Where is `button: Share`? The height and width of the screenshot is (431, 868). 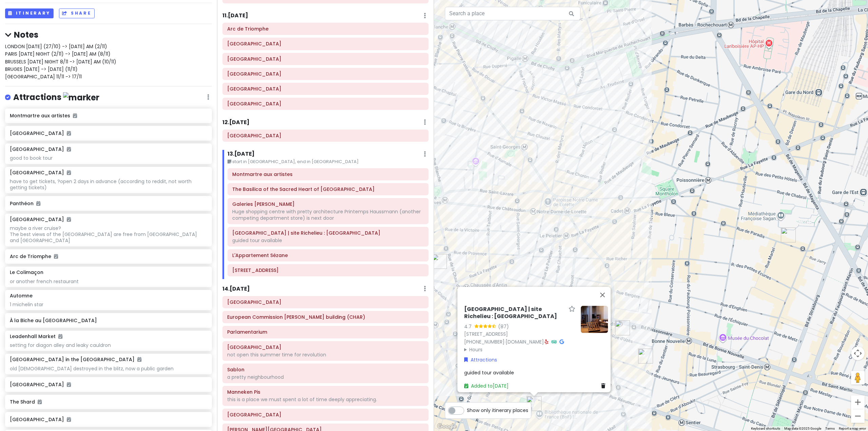
button: Share is located at coordinates (76, 13).